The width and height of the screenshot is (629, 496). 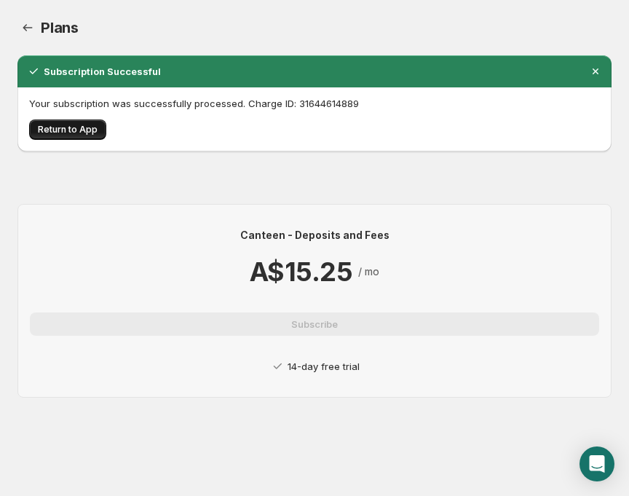 I want to click on div: Open Intercom Messenger, so click(x=597, y=464).